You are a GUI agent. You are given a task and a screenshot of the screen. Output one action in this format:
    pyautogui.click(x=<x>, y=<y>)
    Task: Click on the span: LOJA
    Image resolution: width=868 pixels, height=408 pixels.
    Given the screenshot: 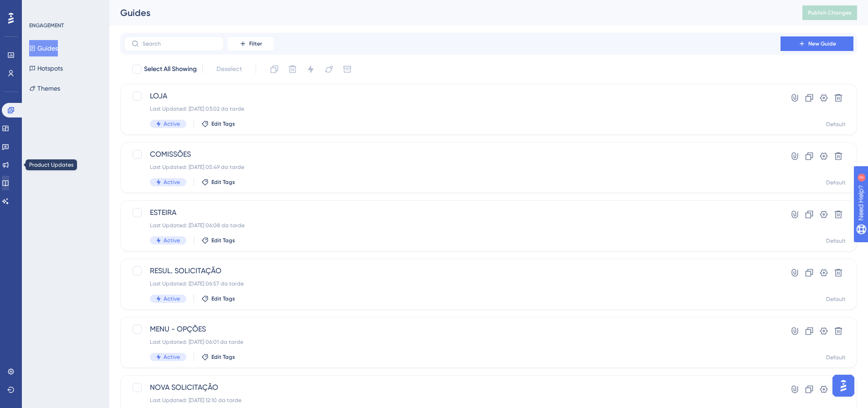 What is the action you would take?
    pyautogui.click(x=452, y=96)
    